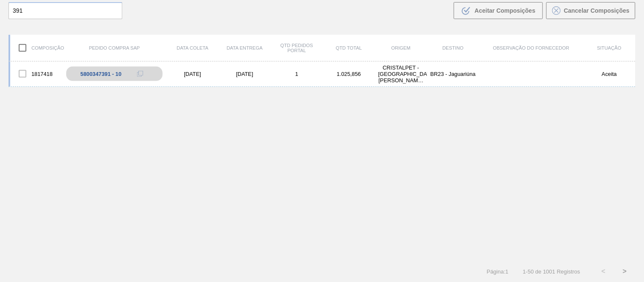  I want to click on div: BR23 - Jaguariúna, so click(453, 74).